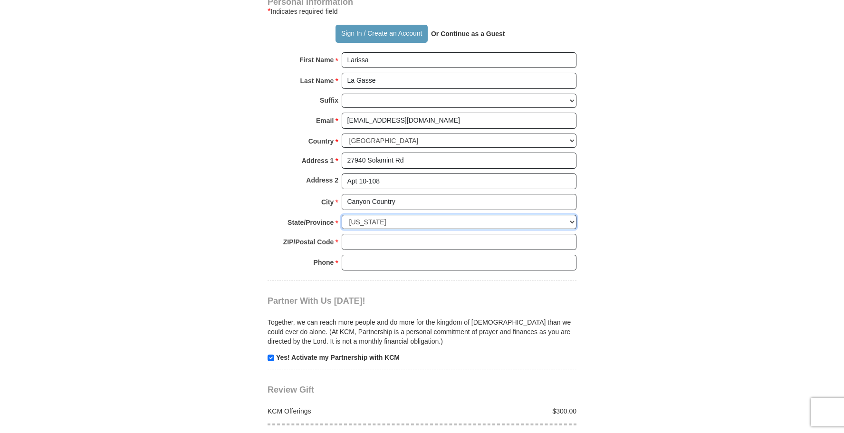 This screenshot has height=433, width=844. Describe the element at coordinates (343, 411) in the screenshot. I see `div: KCM Offerings` at that location.